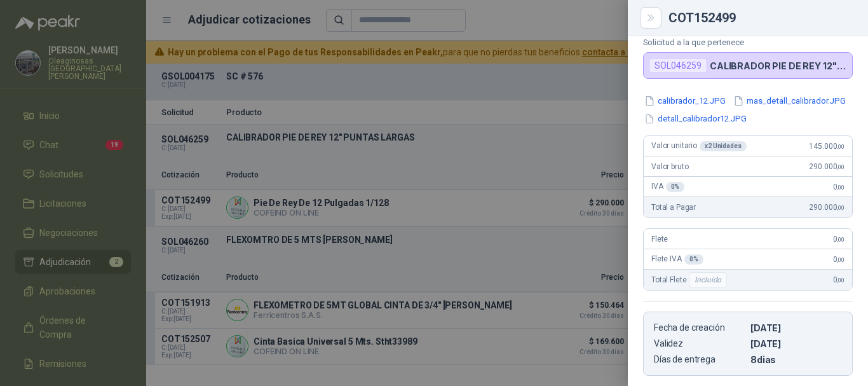  Describe the element at coordinates (700, 343) in the screenshot. I see `p: Validez` at that location.